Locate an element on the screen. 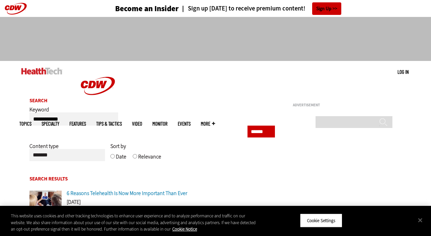 The height and width of the screenshot is (236, 431). a: Log in is located at coordinates (403, 72).